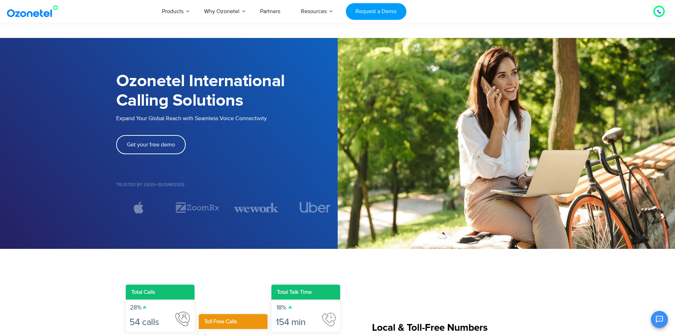 This screenshot has width=675, height=335. I want to click on h5: Trusted by 2500+ Businesses, so click(227, 185).